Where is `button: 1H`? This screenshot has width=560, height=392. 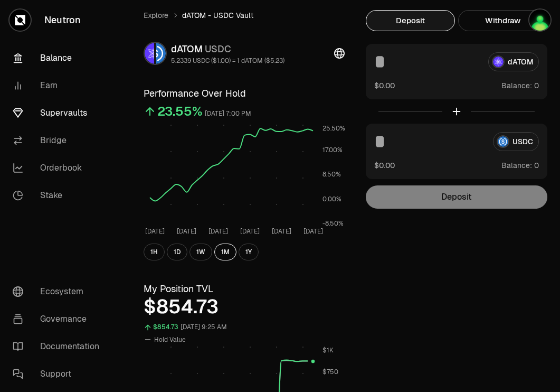
button: 1H is located at coordinates (154, 252).